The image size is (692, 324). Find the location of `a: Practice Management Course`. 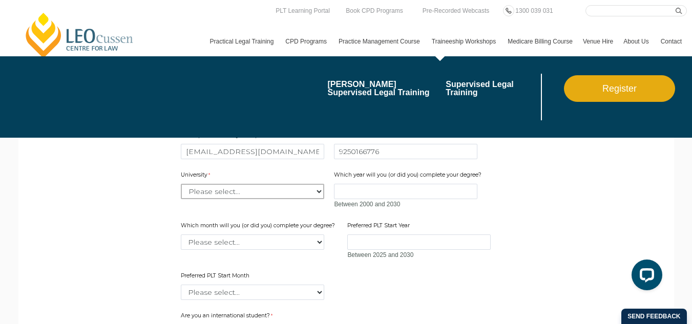

a: Practice Management Course is located at coordinates (380, 41).